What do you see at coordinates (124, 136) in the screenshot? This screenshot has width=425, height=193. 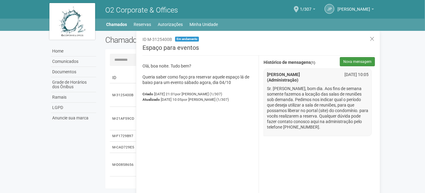 I see `td: M-F1729B97` at bounding box center [124, 136].